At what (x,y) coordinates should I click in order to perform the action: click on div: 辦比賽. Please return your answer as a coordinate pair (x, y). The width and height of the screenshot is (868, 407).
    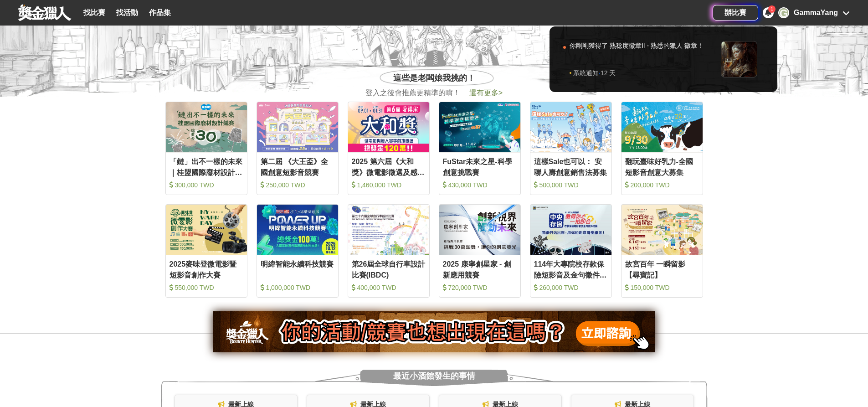
    Looking at the image, I should click on (736, 13).